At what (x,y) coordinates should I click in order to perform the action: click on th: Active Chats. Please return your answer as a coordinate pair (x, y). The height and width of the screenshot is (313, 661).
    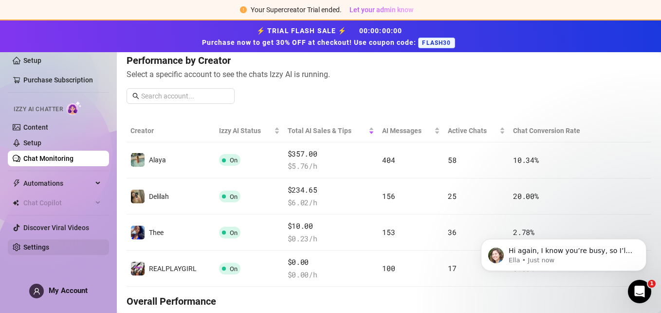
    Looking at the image, I should click on (477, 131).